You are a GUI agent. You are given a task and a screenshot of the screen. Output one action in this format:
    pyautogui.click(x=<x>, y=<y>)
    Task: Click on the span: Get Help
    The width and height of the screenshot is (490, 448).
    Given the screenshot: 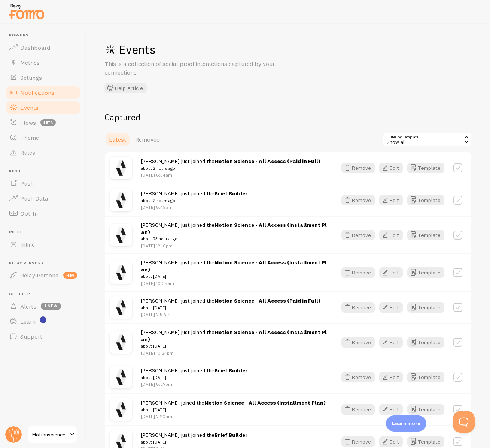 What is the action you would take?
    pyautogui.click(x=45, y=294)
    